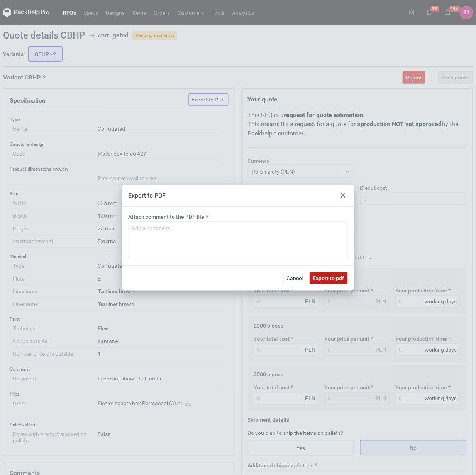 The image size is (476, 475). What do you see at coordinates (328, 278) in the screenshot?
I see `span: Export to pdf` at bounding box center [328, 278].